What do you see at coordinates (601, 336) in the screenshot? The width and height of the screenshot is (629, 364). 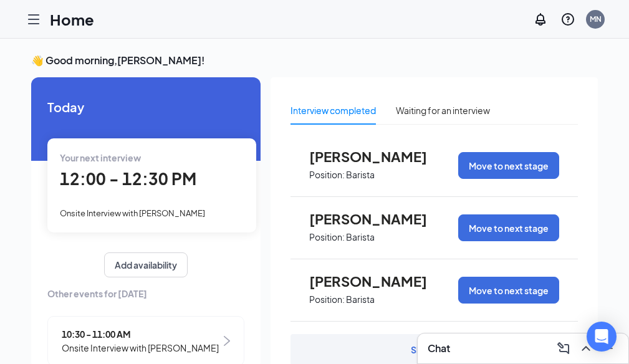 I see `div: Open Intercom Messenger` at bounding box center [601, 336].